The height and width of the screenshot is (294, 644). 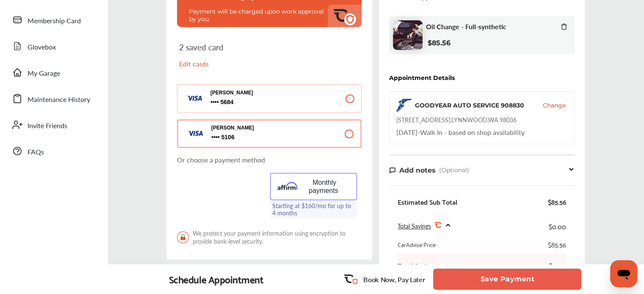 I want to click on div: Appointment Details, so click(x=421, y=78).